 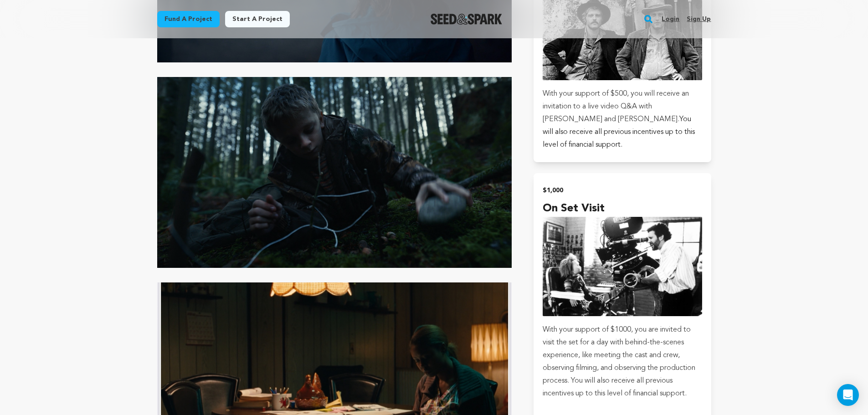 What do you see at coordinates (619, 132) in the screenshot?
I see `span: You will also receive all previous incentives up to this level of financial support.` at bounding box center [619, 132].